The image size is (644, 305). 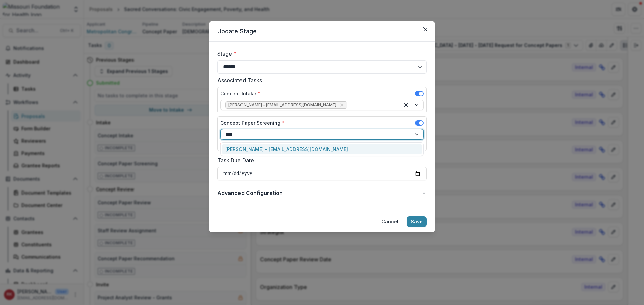 I want to click on button: Advanced Configuration, so click(x=322, y=193).